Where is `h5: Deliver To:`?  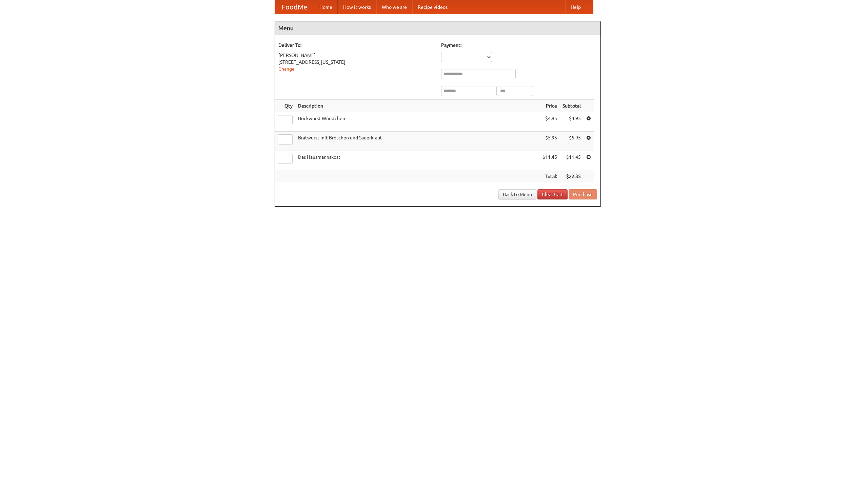 h5: Deliver To: is located at coordinates (356, 45).